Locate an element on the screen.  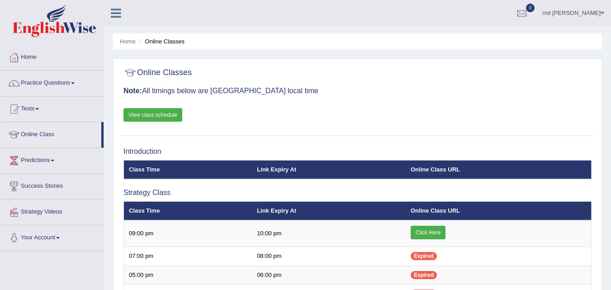
a: Practice Questions is located at coordinates (52, 82).